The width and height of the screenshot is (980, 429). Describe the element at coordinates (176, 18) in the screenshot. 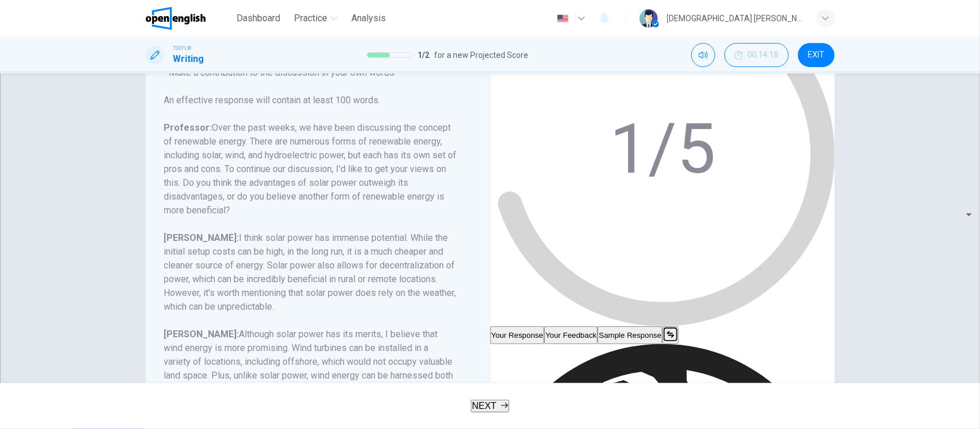

I see `img: OpenEnglish logo` at that location.